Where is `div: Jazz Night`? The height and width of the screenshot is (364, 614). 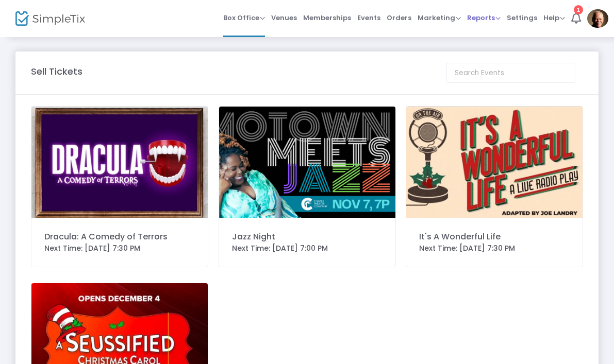
div: Jazz Night is located at coordinates (307, 237).